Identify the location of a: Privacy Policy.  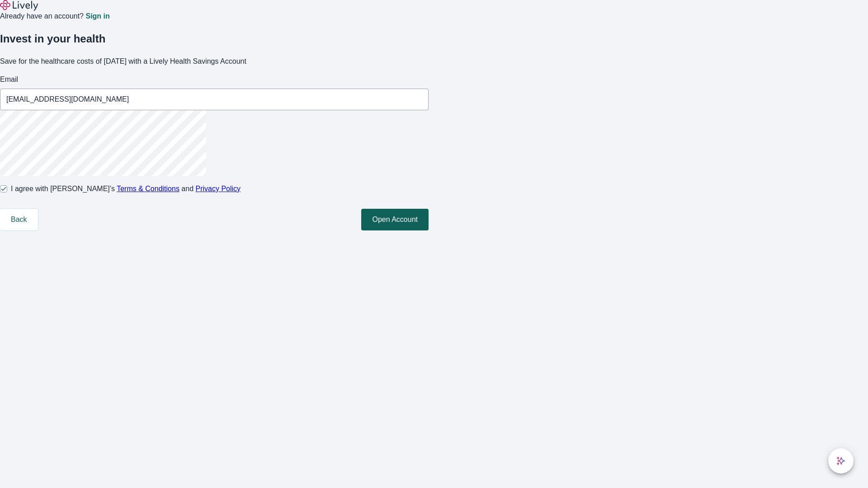
(218, 189).